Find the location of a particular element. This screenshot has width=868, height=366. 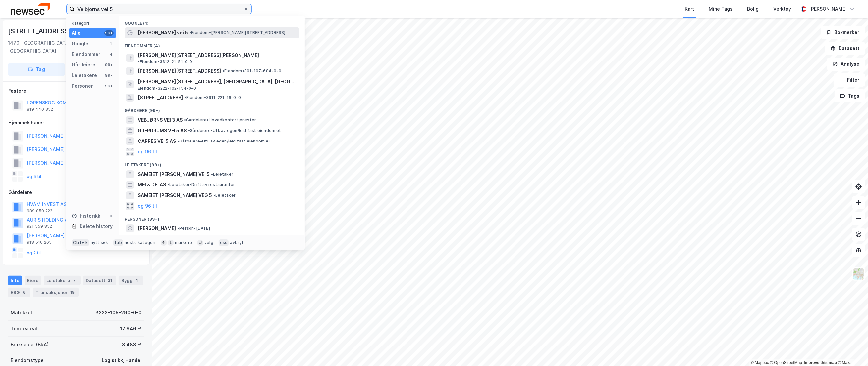

span: Leietaker • Drift av restauranter is located at coordinates (201, 185).